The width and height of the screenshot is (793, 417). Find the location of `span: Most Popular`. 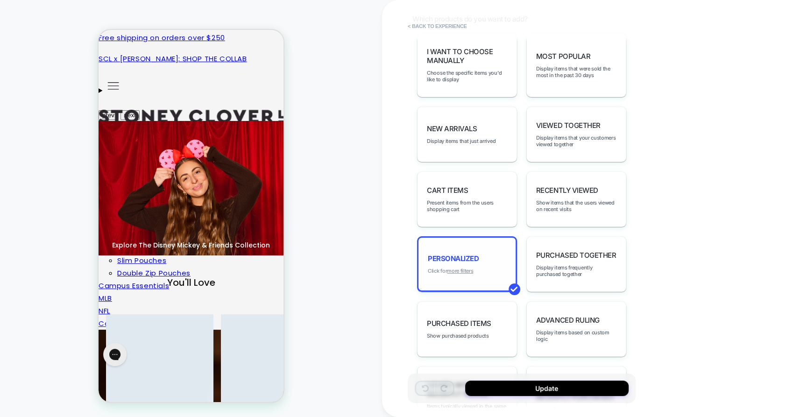

span: Most Popular is located at coordinates (564, 56).